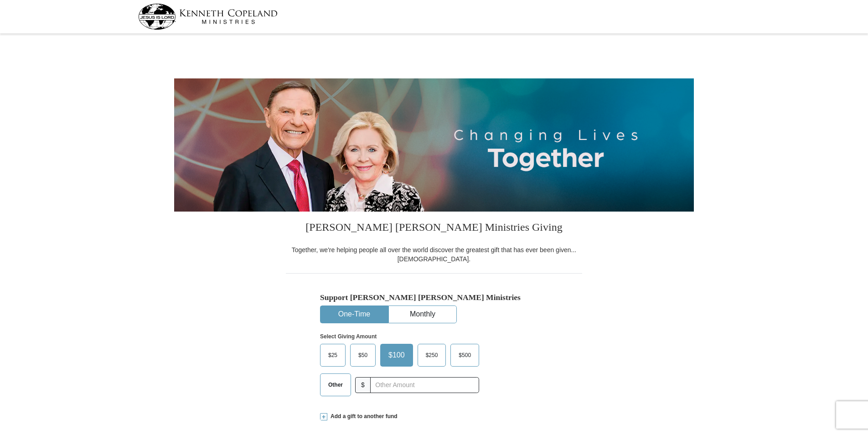 The width and height of the screenshot is (868, 435). Describe the element at coordinates (348, 336) in the screenshot. I see `strong: Select Giving Amount` at that location.